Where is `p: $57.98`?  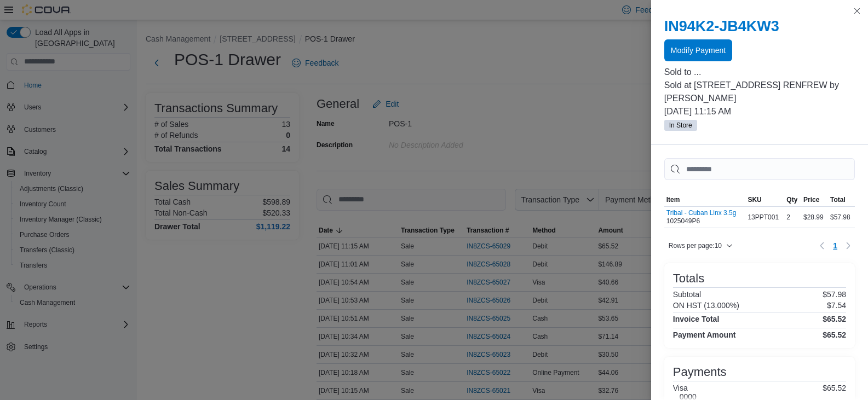
p: $57.98 is located at coordinates (834, 294).